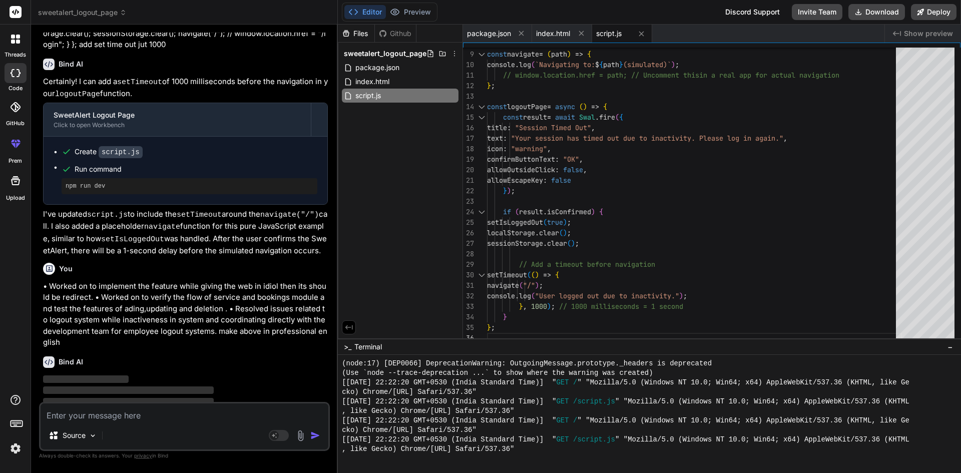 The height and width of the screenshot is (473, 961). What do you see at coordinates (16, 88) in the screenshot?
I see `label: code` at bounding box center [16, 88].